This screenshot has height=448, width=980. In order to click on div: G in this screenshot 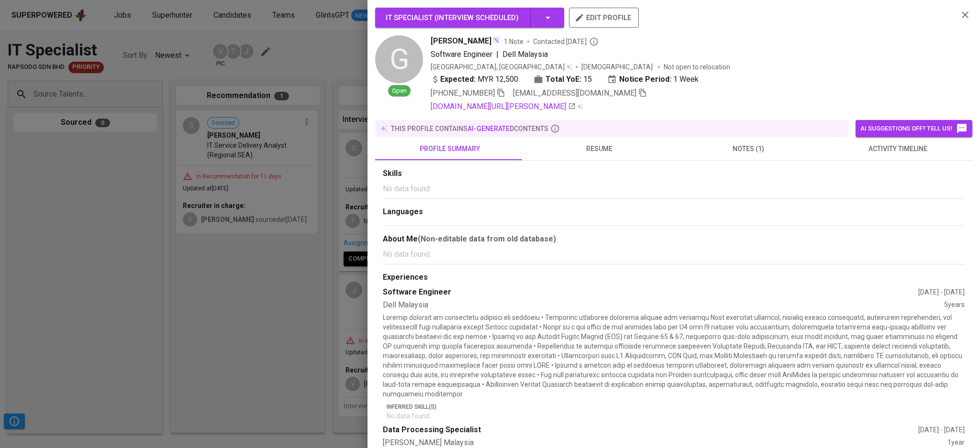, I will do `click(399, 59)`.